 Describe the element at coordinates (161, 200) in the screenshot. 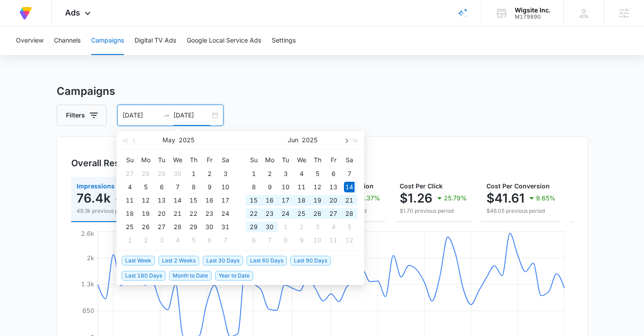

I see `div: 13` at that location.